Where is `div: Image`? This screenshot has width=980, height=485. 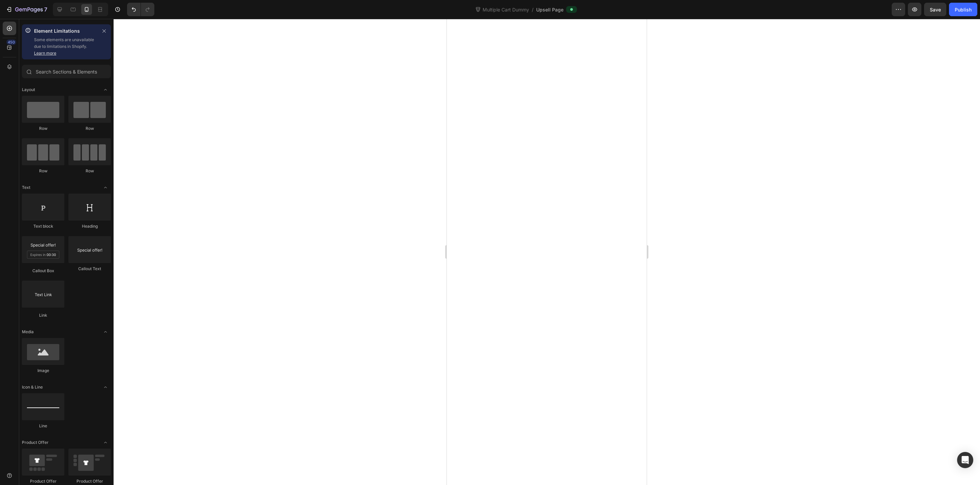
div: Image is located at coordinates (43, 370).